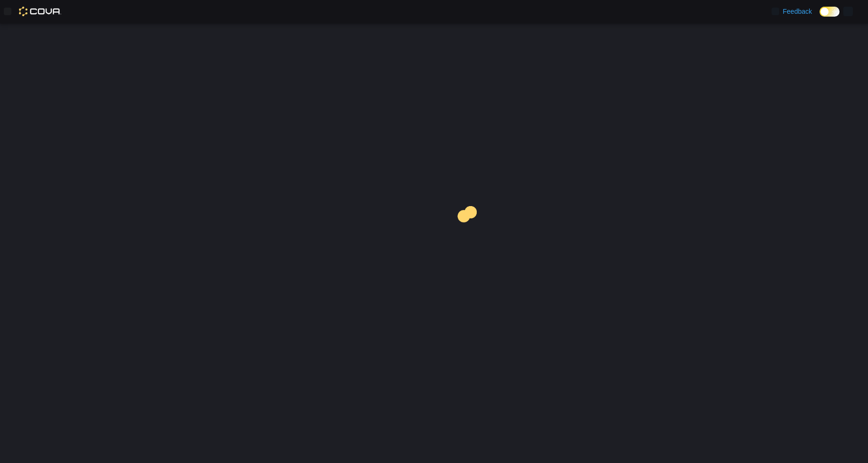  I want to click on span: Feedback, so click(797, 12).